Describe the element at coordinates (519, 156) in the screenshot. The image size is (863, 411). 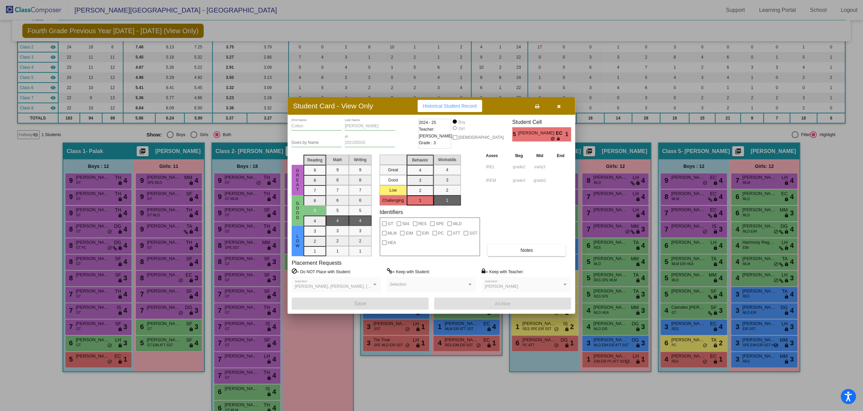
I see `th: Beg` at that location.